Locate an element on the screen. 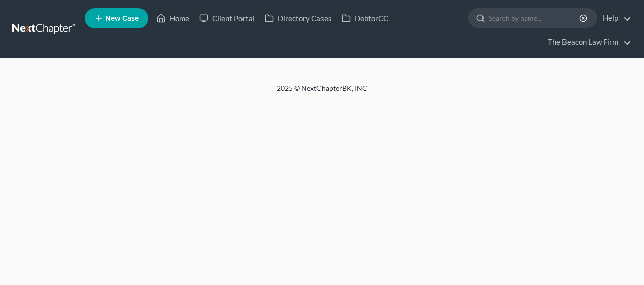 This screenshot has height=285, width=644. a: The Beacon Law Firm is located at coordinates (587, 42).